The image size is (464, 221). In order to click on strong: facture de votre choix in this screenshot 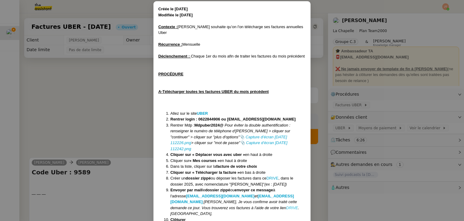, I will do `click(237, 166)`.